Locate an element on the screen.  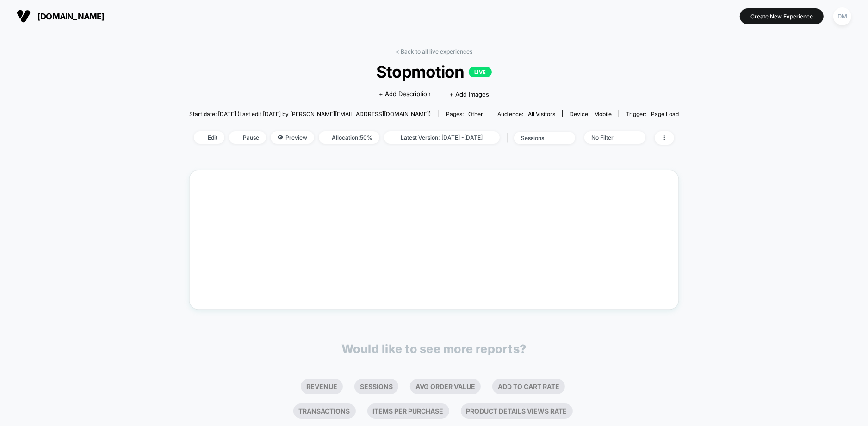
li: Add To Cart Rate is located at coordinates (529, 386).